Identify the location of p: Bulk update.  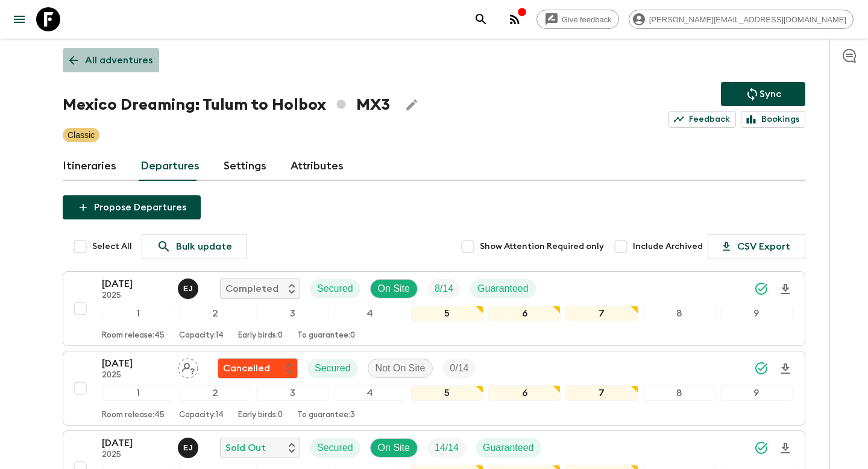
(204, 247).